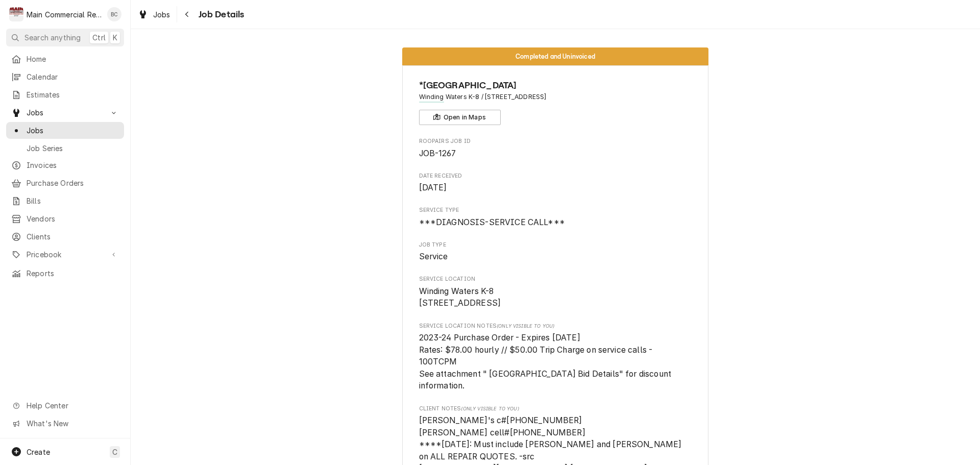  I want to click on span: Pricebook, so click(65, 254).